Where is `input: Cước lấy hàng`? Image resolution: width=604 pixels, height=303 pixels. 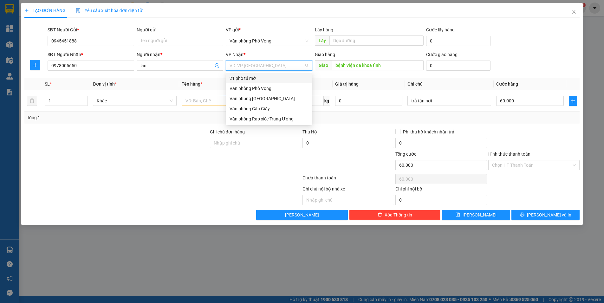 input: Cước lấy hàng is located at coordinates (458, 41).